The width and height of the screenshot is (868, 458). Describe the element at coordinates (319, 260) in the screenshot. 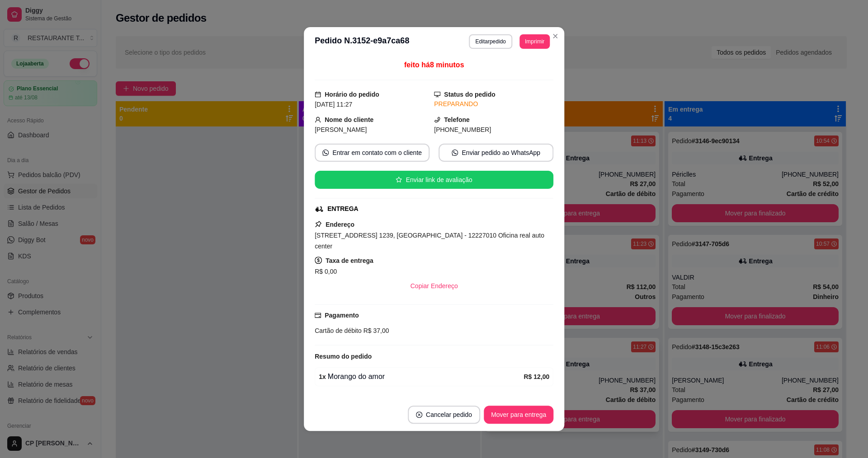

I see `span: dollar` at that location.